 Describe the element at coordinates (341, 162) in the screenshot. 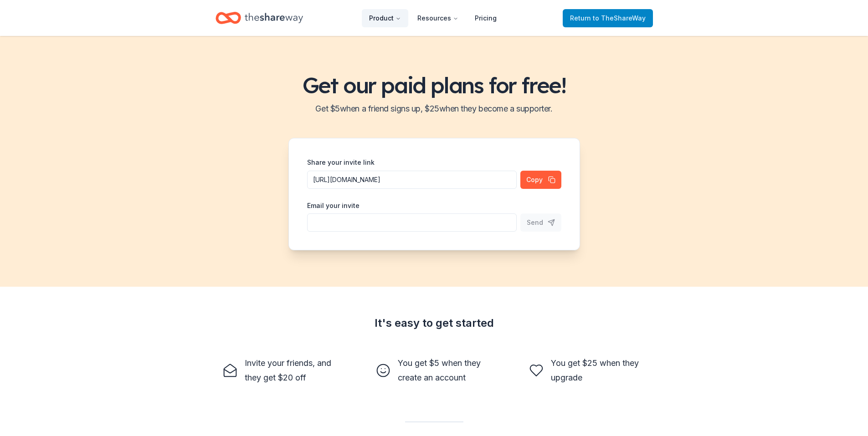

I see `label: Share your invite link` at that location.